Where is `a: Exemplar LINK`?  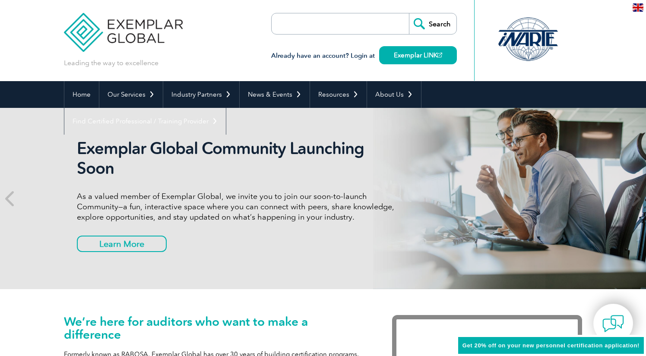
a: Exemplar LINK is located at coordinates (418, 55).